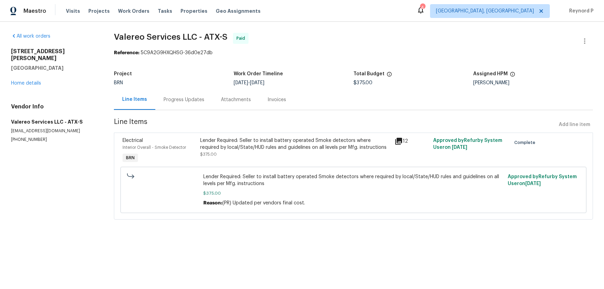 The width and height of the screenshot is (604, 289). I want to click on span: Line Items, so click(335, 125).